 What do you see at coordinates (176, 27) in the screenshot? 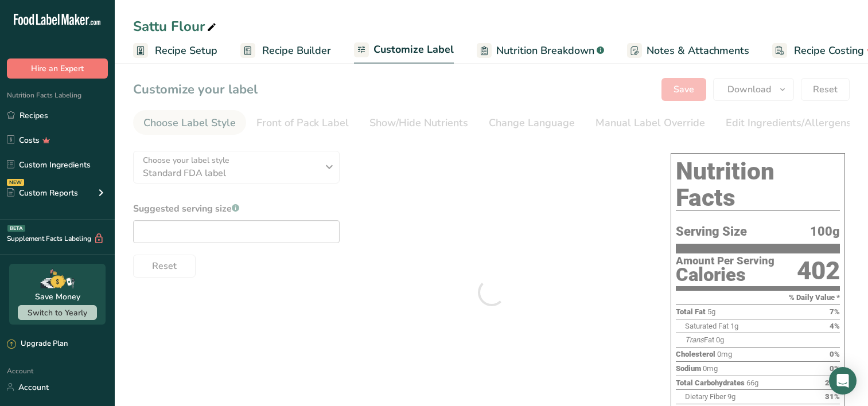
I see `div: Sattu Flour` at bounding box center [176, 27].